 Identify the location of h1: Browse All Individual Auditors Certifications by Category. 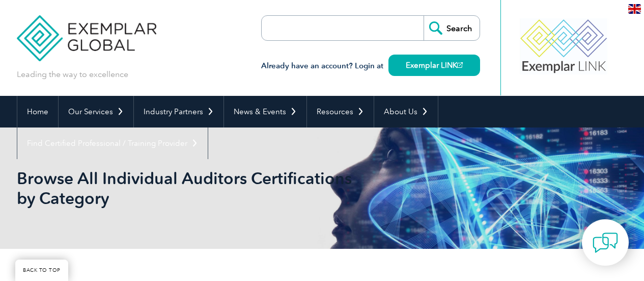
(213, 188).